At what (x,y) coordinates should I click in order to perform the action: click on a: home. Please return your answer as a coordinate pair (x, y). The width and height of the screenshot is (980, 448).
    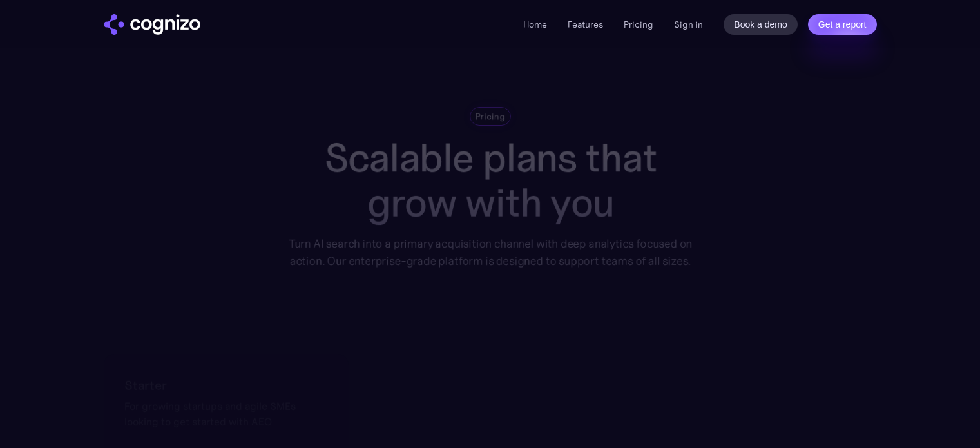
    Looking at the image, I should click on (152, 25).